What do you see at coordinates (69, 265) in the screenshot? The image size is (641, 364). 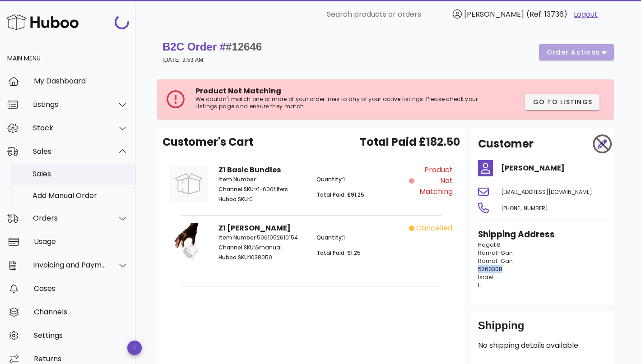 I see `div: Invoicing and Payments` at bounding box center [69, 265].